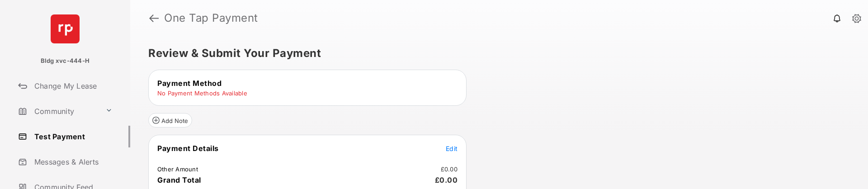  Describe the element at coordinates (58, 111) in the screenshot. I see `a: Community` at that location.